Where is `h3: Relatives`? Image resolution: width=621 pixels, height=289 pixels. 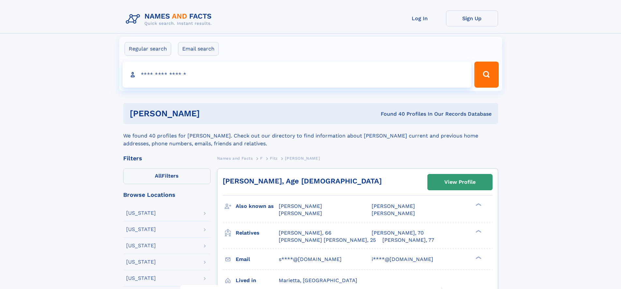
h3: Relatives is located at coordinates (257, 233).